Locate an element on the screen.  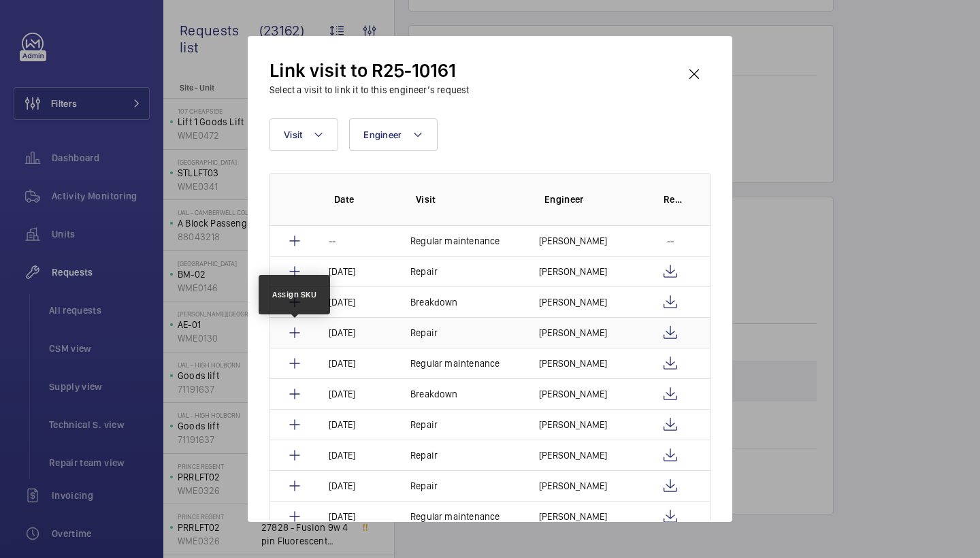
p: Report is located at coordinates (673, 199).